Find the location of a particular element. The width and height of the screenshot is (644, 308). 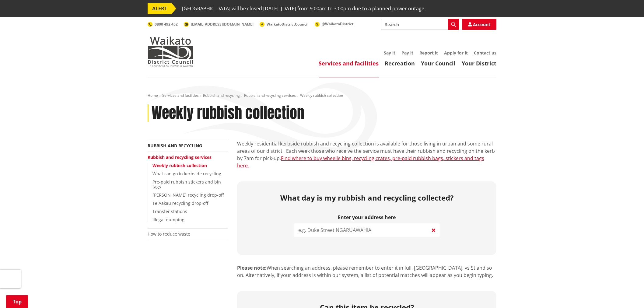

nav: breadcrumb is located at coordinates (322, 95).